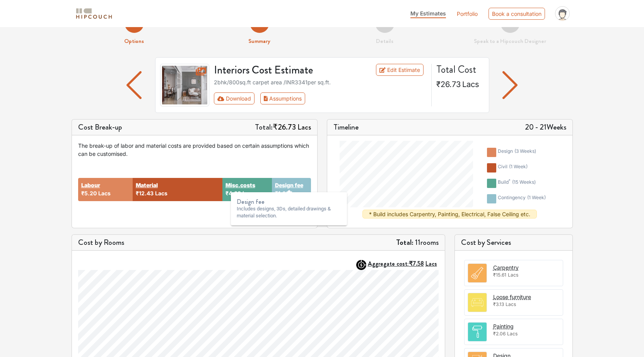 This screenshot has width=644, height=357. What do you see at coordinates (503, 326) in the screenshot?
I see `button: Painting` at bounding box center [503, 326].